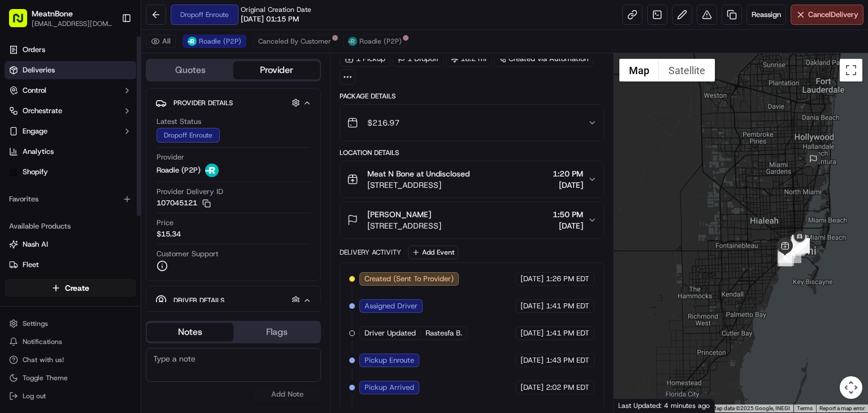 The height and width of the screenshot is (413, 868). Describe the element at coordinates (567, 279) in the screenshot. I see `span: 1:26 PM EDT` at that location.